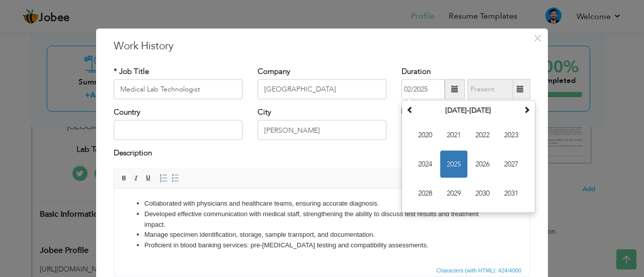  Describe the element at coordinates (322, 45) in the screenshot. I see `h3: Work History` at that location.